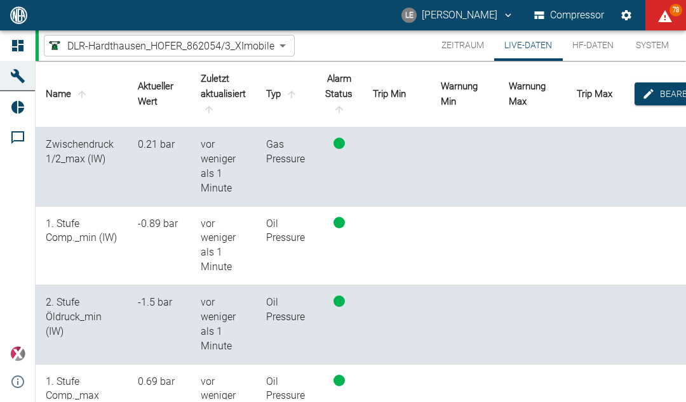 Image resolution: width=686 pixels, height=402 pixels. I want to click on th: Trip Min, so click(396, 94).